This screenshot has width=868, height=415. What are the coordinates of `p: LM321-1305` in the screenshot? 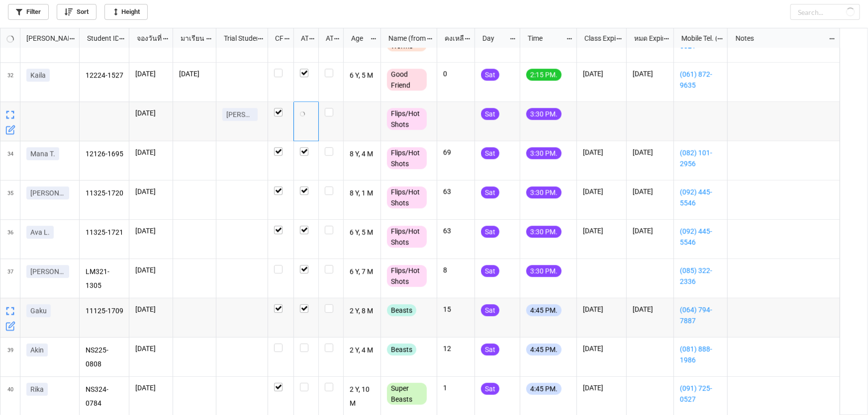 It's located at (104, 279).